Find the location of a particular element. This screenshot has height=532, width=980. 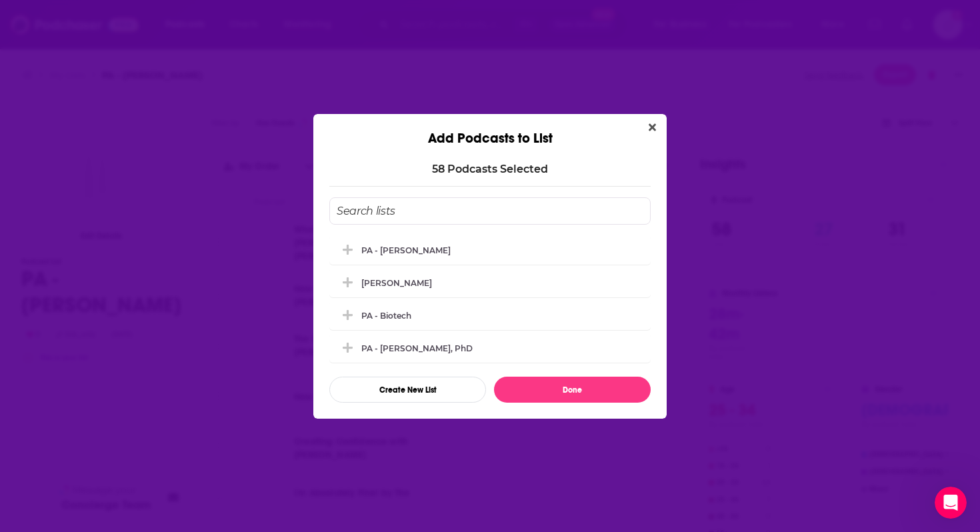

p: 58 Podcast s Selected is located at coordinates (490, 169).